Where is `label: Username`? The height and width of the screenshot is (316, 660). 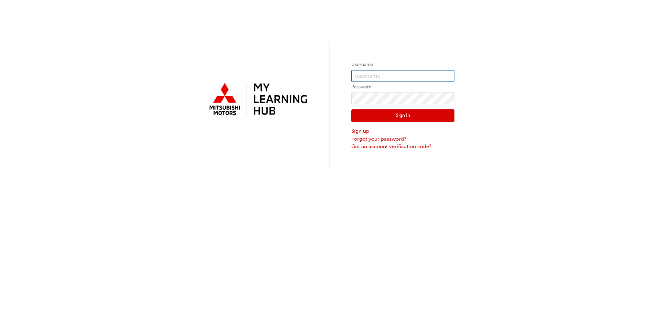
label: Username is located at coordinates (403, 65).